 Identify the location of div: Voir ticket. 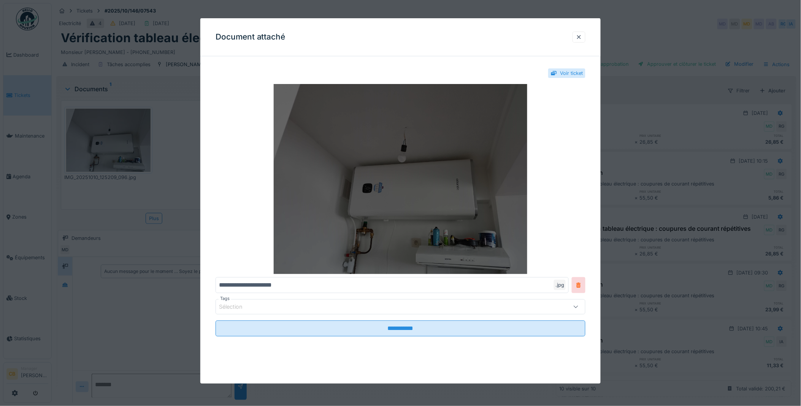
(571, 73).